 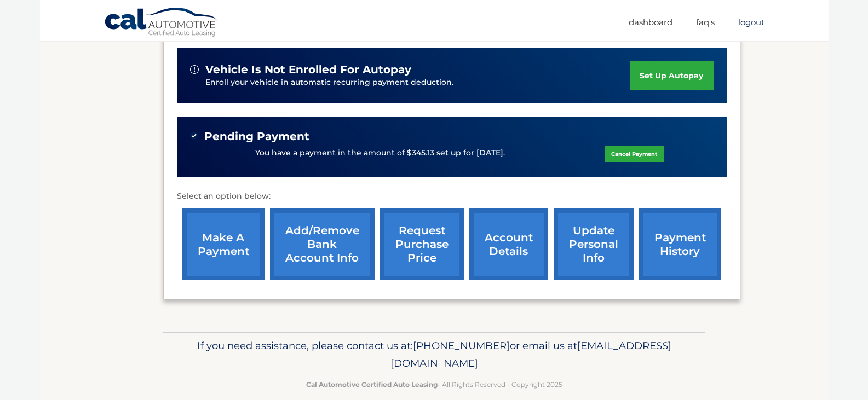 I want to click on img: alert-white.svg, so click(x=194, y=69).